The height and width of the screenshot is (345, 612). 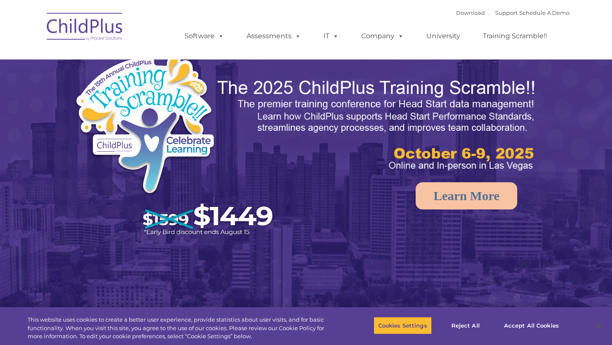 I want to click on a: Support, so click(x=506, y=13).